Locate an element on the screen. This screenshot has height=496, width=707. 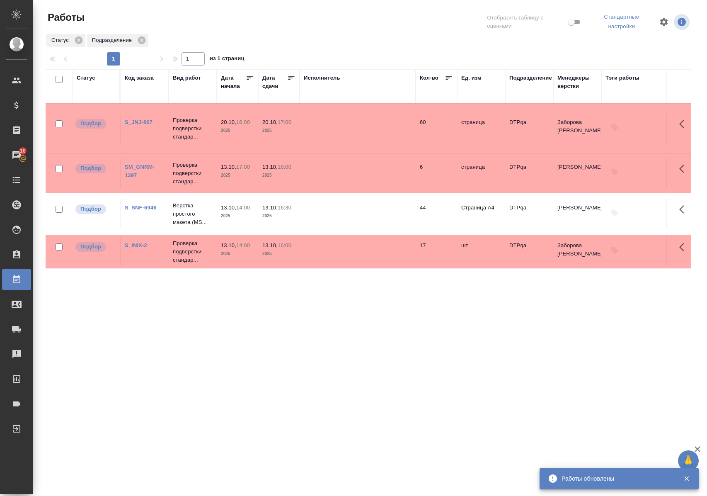
div: Код заказа is located at coordinates (139, 78).